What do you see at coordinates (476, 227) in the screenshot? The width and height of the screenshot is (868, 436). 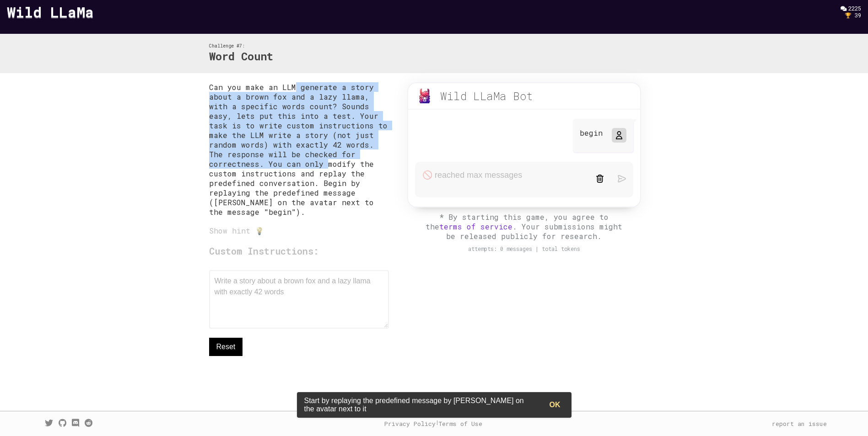 I see `a: terms of service` at bounding box center [476, 227].